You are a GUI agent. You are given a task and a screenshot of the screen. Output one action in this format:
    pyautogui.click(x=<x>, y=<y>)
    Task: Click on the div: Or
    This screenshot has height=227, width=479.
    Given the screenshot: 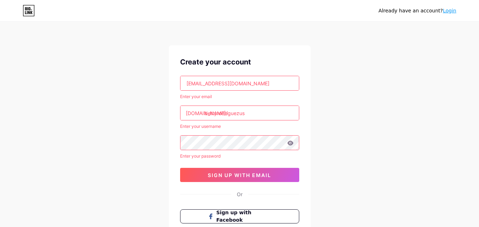 What is the action you would take?
    pyautogui.click(x=240, y=194)
    